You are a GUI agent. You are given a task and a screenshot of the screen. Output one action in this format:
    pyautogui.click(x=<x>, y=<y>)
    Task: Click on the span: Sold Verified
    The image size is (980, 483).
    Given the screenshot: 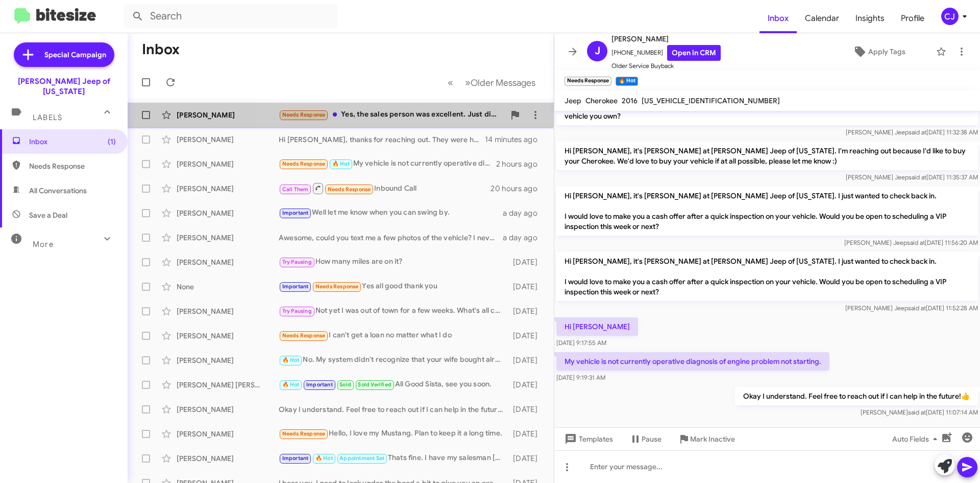 What is the action you would take?
    pyautogui.click(x=375, y=384)
    